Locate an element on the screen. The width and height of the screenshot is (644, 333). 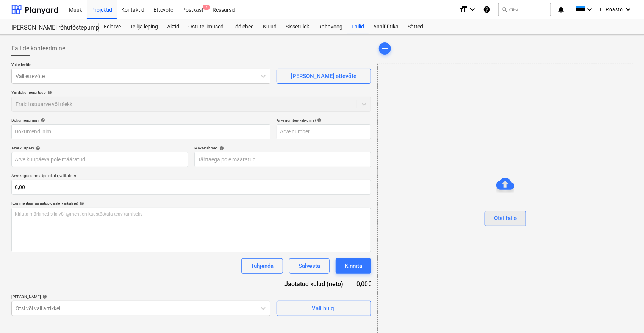
a: Failid is located at coordinates (358, 27).